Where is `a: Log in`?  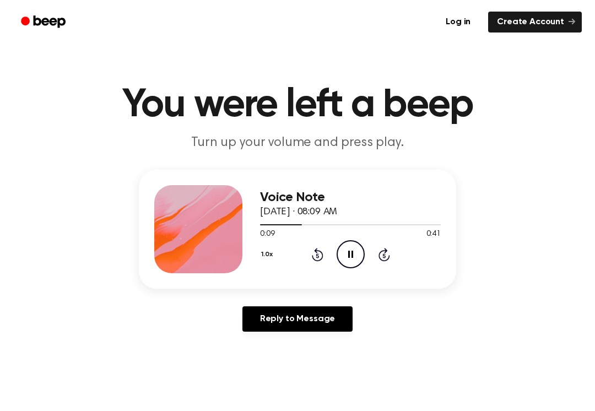 a: Log in is located at coordinates (458, 22).